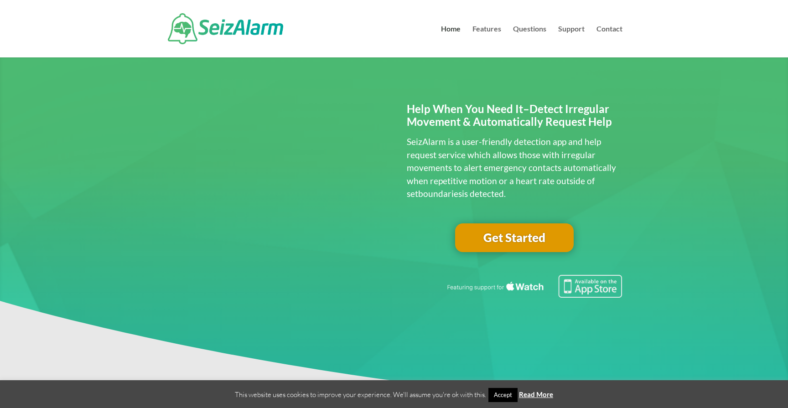 The width and height of the screenshot is (788, 408). I want to click on a: Featuring seizure detection support for the Apple Watch, so click(534, 294).